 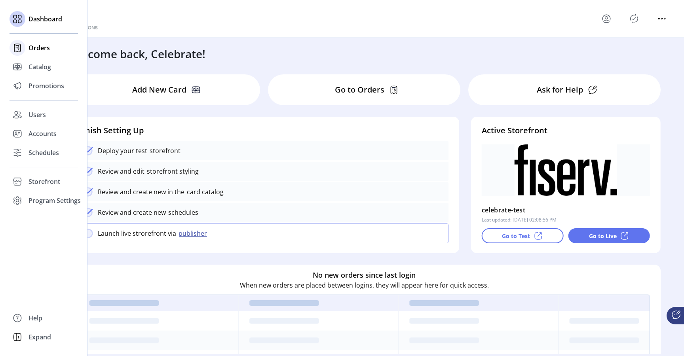 What do you see at coordinates (45, 19) in the screenshot?
I see `span: Dashboard` at bounding box center [45, 19].